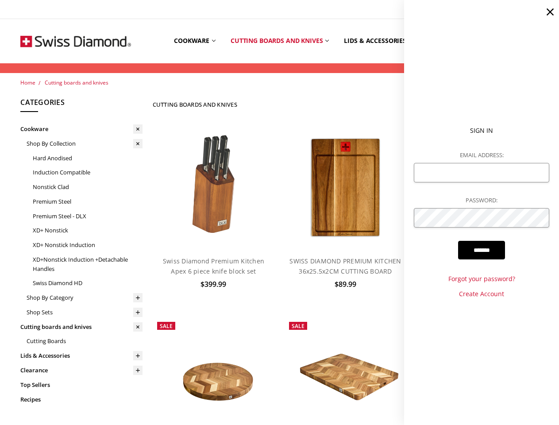 This screenshot has width=559, height=425. I want to click on a: Hard Anodised, so click(88, 158).